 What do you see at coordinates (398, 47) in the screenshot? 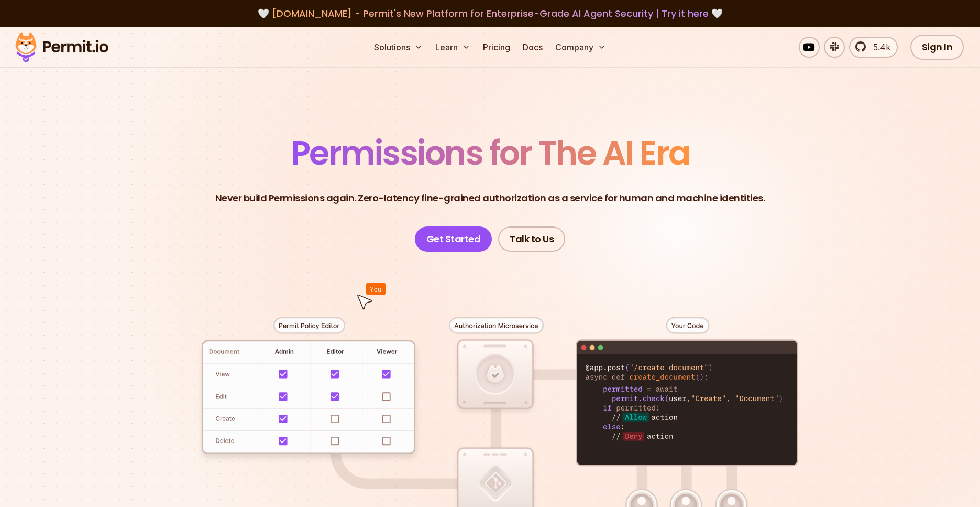
I see `button: Solutions` at bounding box center [398, 47].